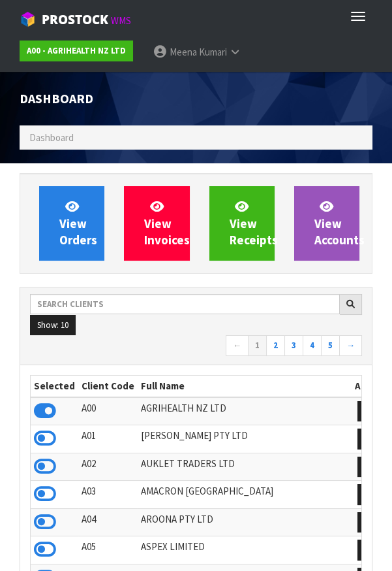  Describe the element at coordinates (312, 345) in the screenshot. I see `a: 4` at that location.